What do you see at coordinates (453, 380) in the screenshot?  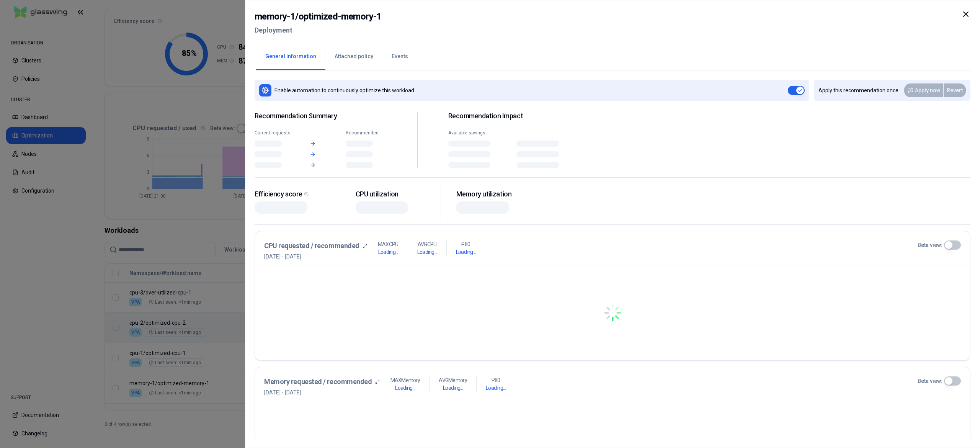 I see `p: AVG Memory` at bounding box center [453, 380].